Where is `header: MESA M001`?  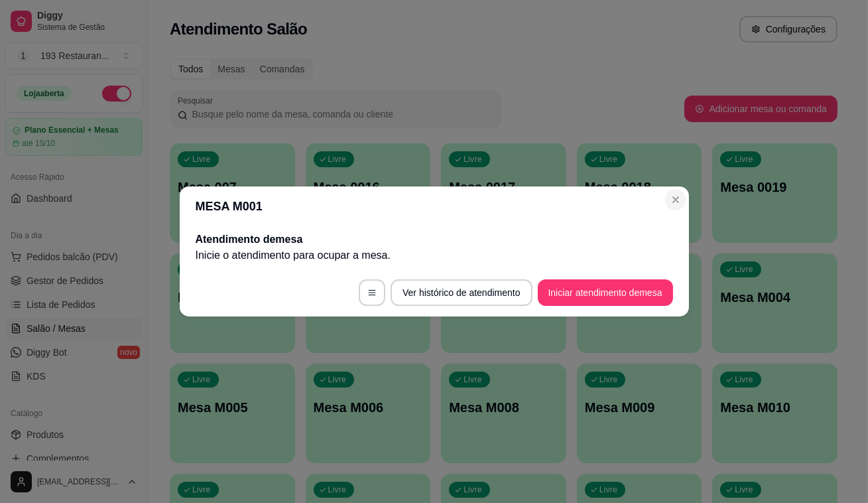 header: MESA M001 is located at coordinates (435, 207).